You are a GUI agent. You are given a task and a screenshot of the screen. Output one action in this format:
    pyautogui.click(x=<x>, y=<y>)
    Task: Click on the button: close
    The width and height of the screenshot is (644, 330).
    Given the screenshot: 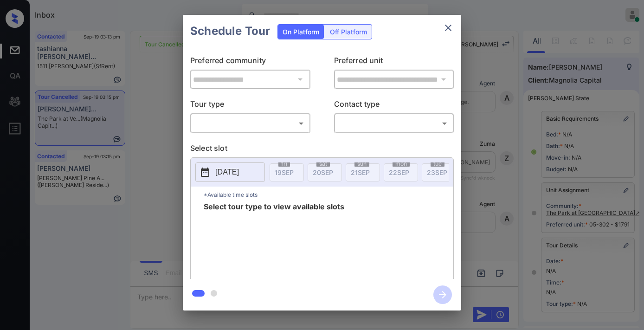 What is the action you would take?
    pyautogui.click(x=448, y=28)
    